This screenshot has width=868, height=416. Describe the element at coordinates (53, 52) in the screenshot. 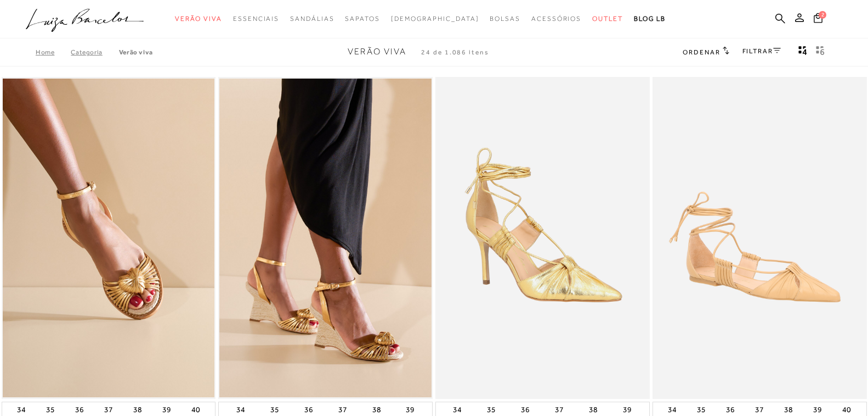

I see `a: Home` at that location.